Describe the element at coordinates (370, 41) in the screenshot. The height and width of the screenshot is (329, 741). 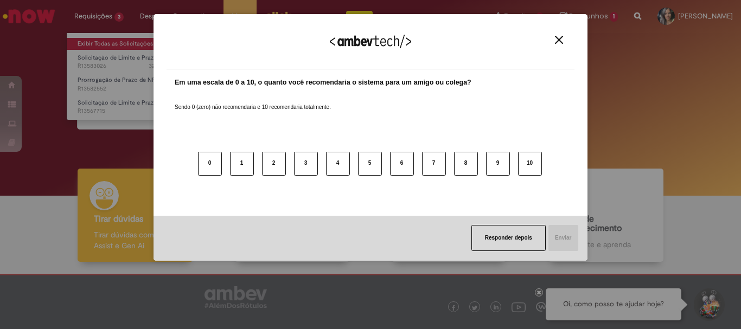
I see `img: Logo Ambevtech` at that location.